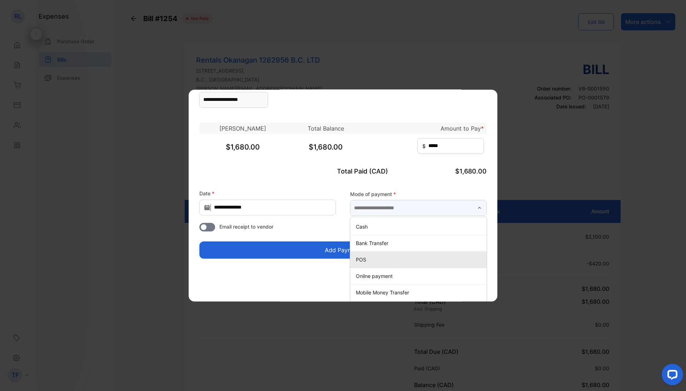  Describe the element at coordinates (419, 193) in the screenshot. I see `label: Mode of payment` at that location.